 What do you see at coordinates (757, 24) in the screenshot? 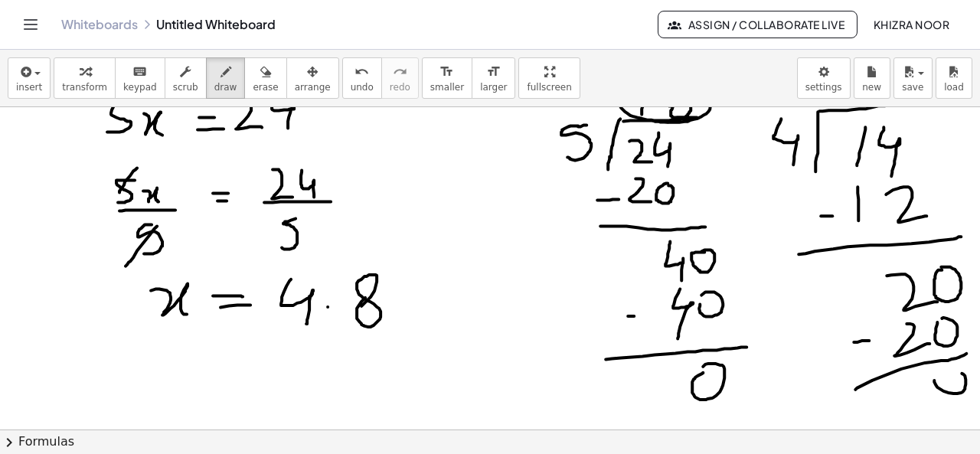
I see `button: Assign / Collaborate Live` at bounding box center [757, 24].